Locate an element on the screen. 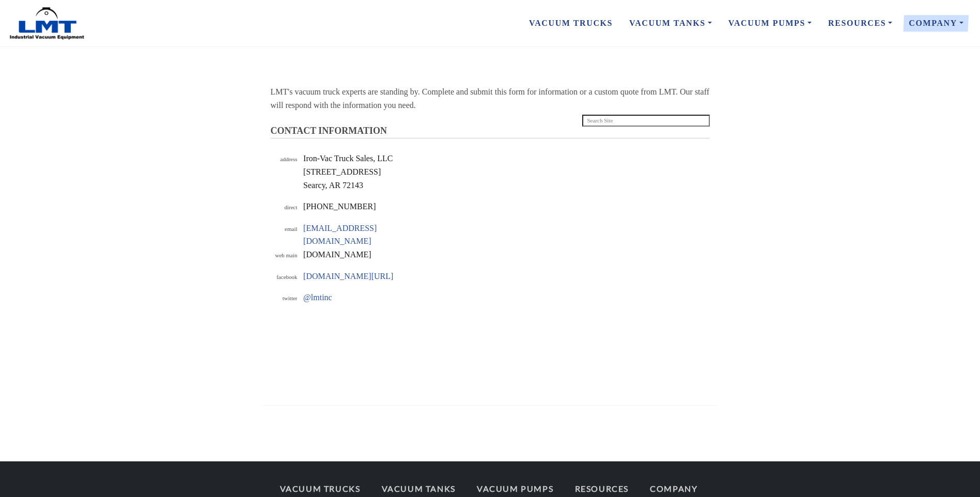 This screenshot has width=980, height=497. span: direct is located at coordinates (290, 207).